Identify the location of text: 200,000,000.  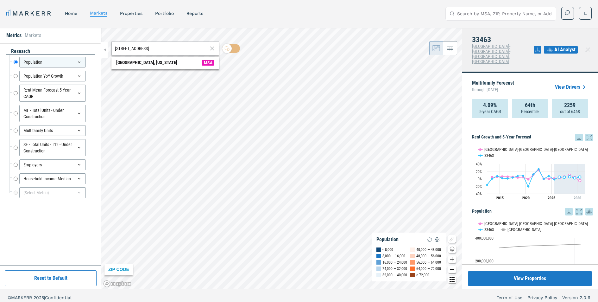
(484, 261).